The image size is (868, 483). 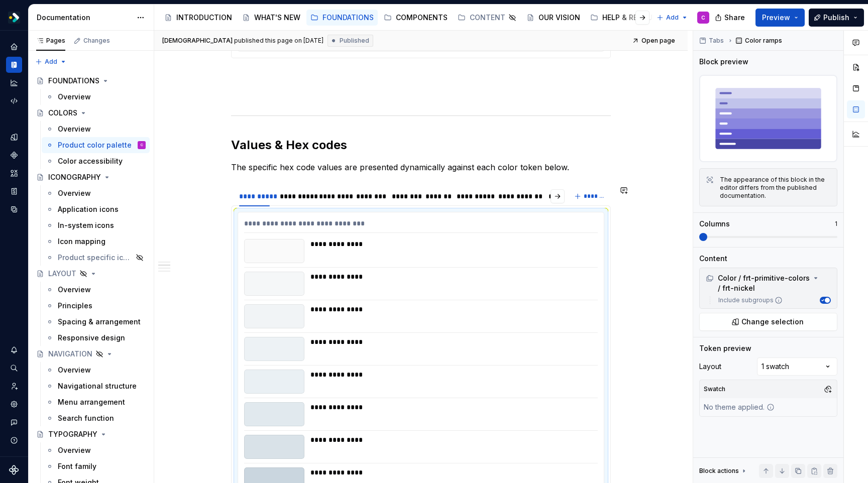 What do you see at coordinates (342, 18) in the screenshot?
I see `a: FOUNDATIONS` at bounding box center [342, 18].